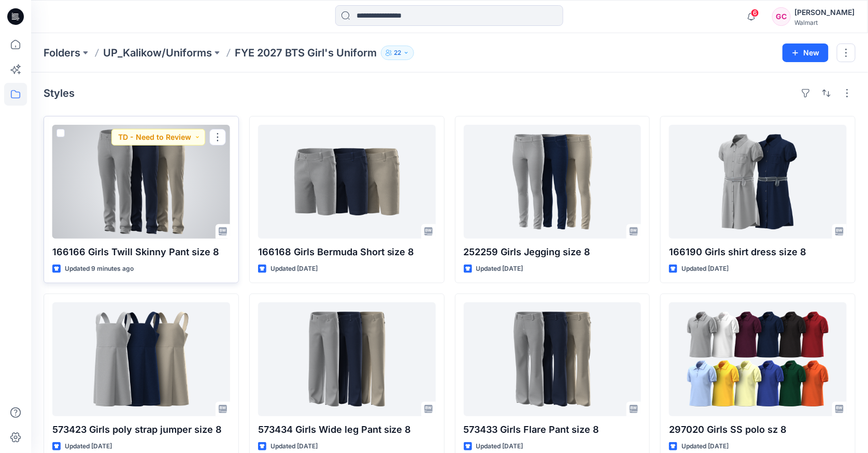 This screenshot has height=453, width=868. What do you see at coordinates (398, 53) in the screenshot?
I see `button: 22` at bounding box center [398, 53].